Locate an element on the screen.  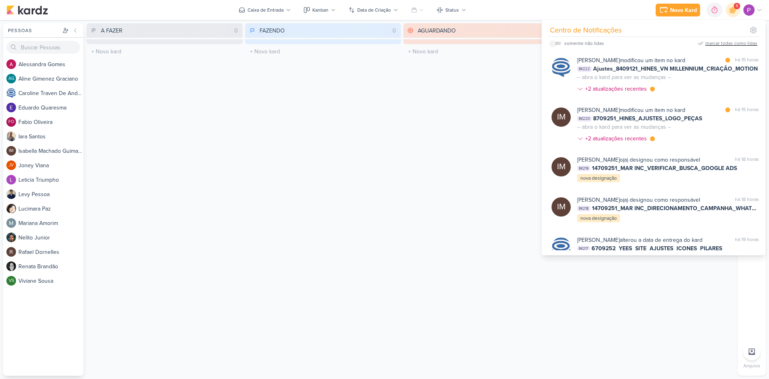
img: Nelito Junior is located at coordinates (11, 237).